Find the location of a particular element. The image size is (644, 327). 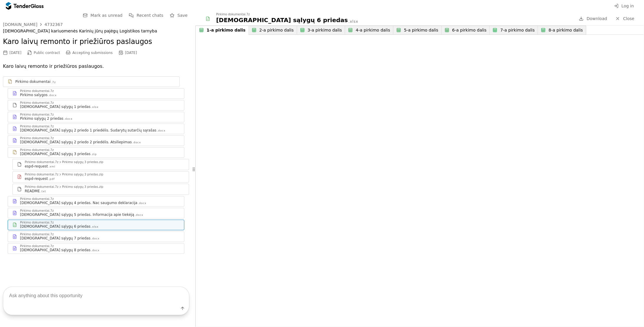

div: .7z is located at coordinates (54, 82).